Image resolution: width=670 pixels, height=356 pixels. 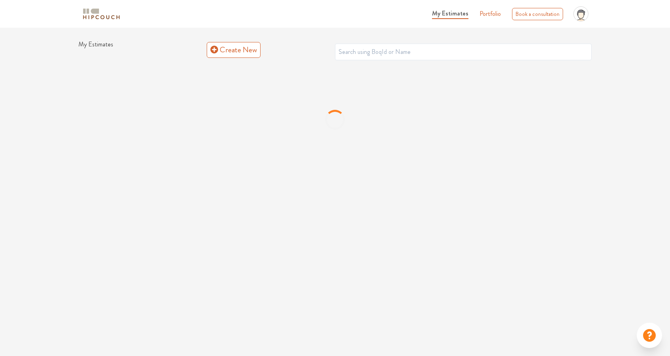 What do you see at coordinates (101, 14) in the screenshot?
I see `img: logo-horizontal.svg` at bounding box center [101, 14].